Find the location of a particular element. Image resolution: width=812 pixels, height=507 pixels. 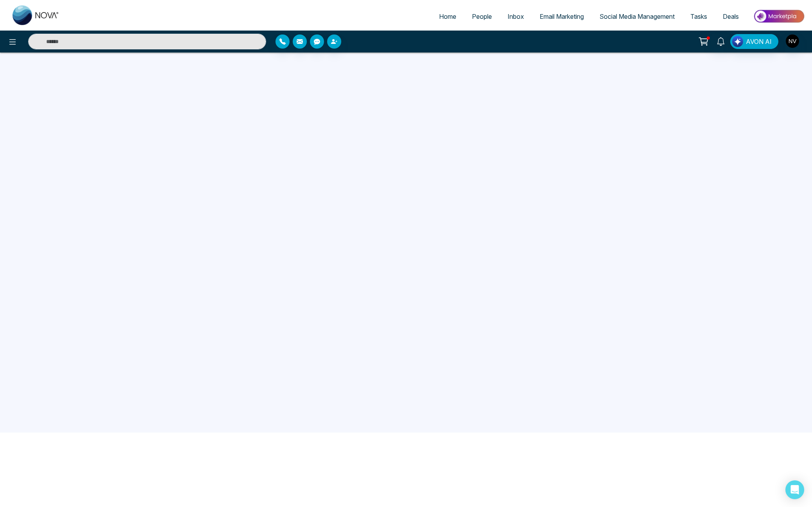

a: People is located at coordinates (482, 17).